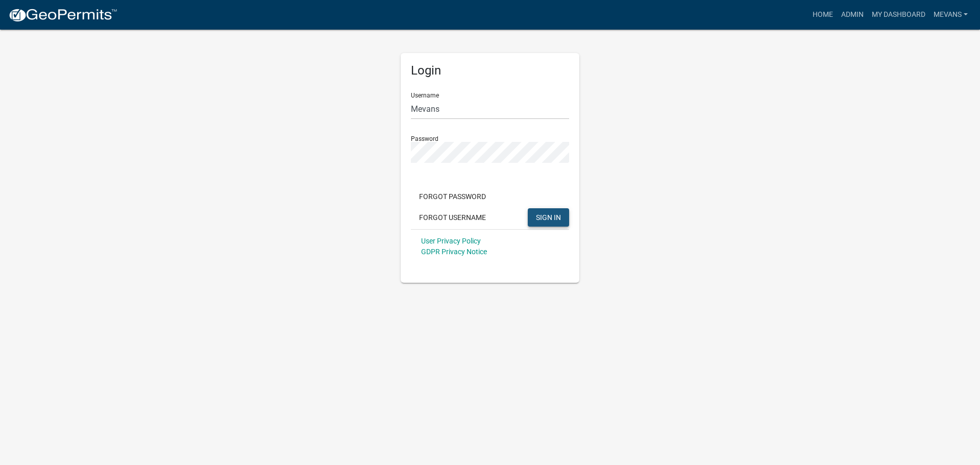  I want to click on a: Admin, so click(852, 15).